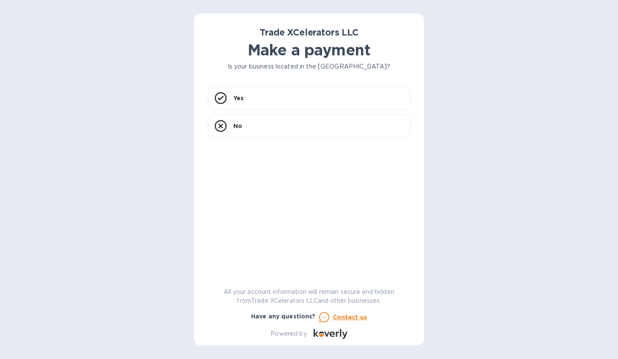  Describe the element at coordinates (288, 334) in the screenshot. I see `p: Powered by` at that location.